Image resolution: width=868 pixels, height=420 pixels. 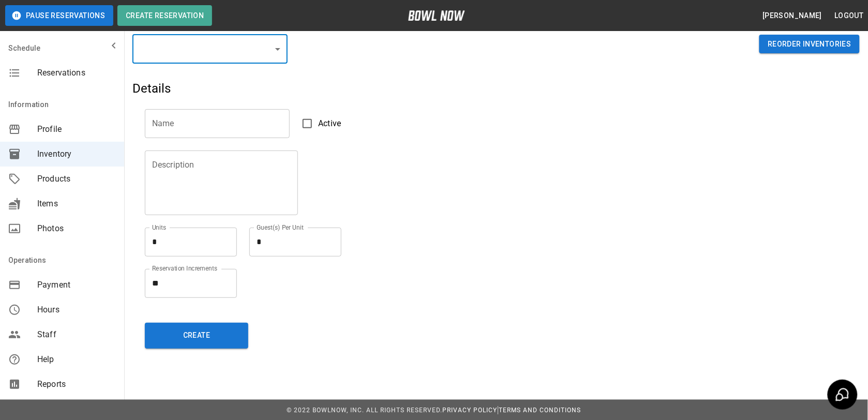 I want to click on a: Privacy Policy, so click(x=470, y=411).